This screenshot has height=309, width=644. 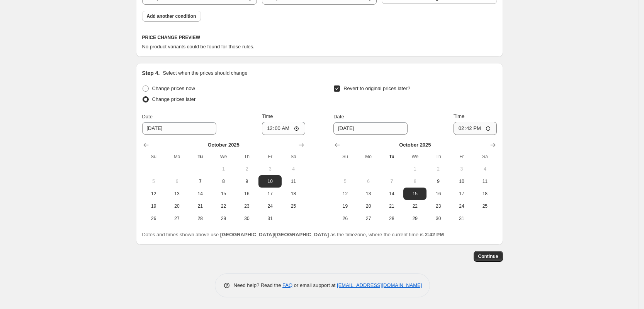 What do you see at coordinates (369, 219) in the screenshot?
I see `span: 27` at bounding box center [369, 219].